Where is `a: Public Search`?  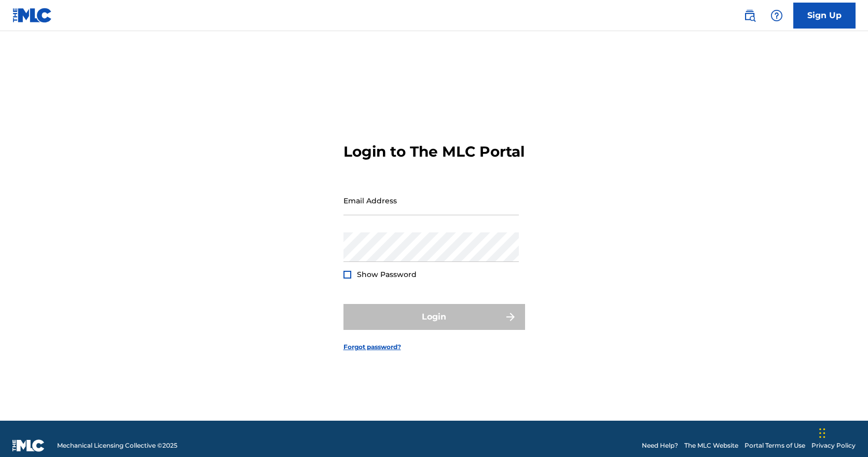 a: Public Search is located at coordinates (750, 16).